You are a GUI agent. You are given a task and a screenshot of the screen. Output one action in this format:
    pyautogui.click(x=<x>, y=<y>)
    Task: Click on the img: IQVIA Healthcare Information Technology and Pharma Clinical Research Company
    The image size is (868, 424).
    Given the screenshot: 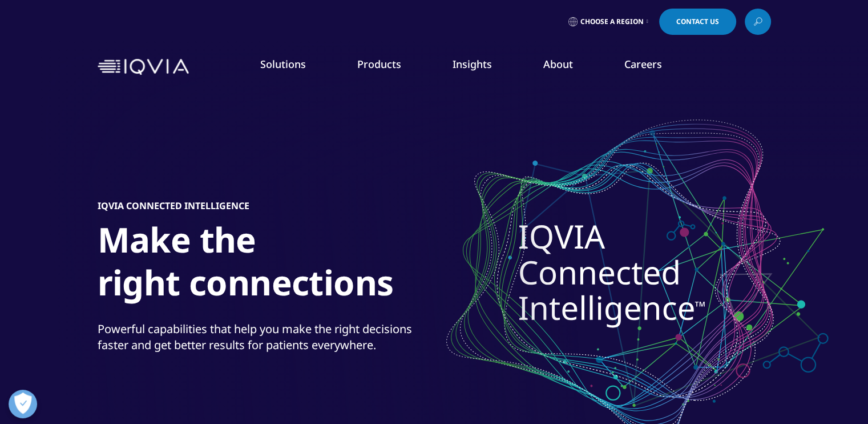 What is the action you would take?
    pyautogui.click(x=143, y=67)
    